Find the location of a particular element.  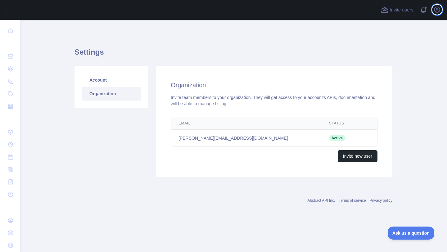

button: Invite new user is located at coordinates (358, 156).